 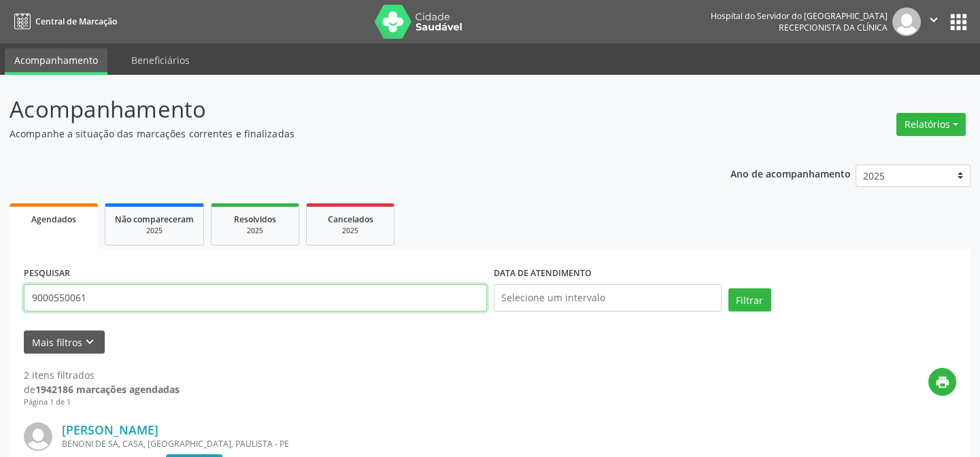 I want to click on div: 2 itens filtrados, so click(x=101, y=374).